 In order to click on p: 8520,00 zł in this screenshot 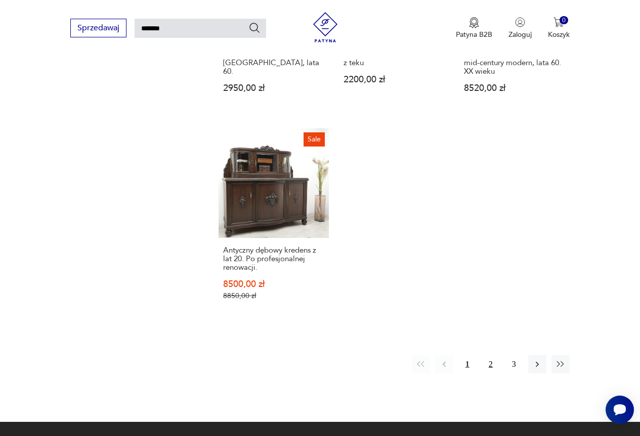, I will do `click(514, 88)`.